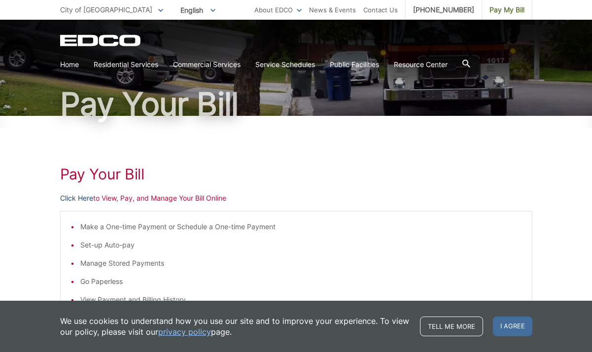  Describe the element at coordinates (296, 198) in the screenshot. I see `p: to View, Pay, and Manage Your Bill Online` at that location.